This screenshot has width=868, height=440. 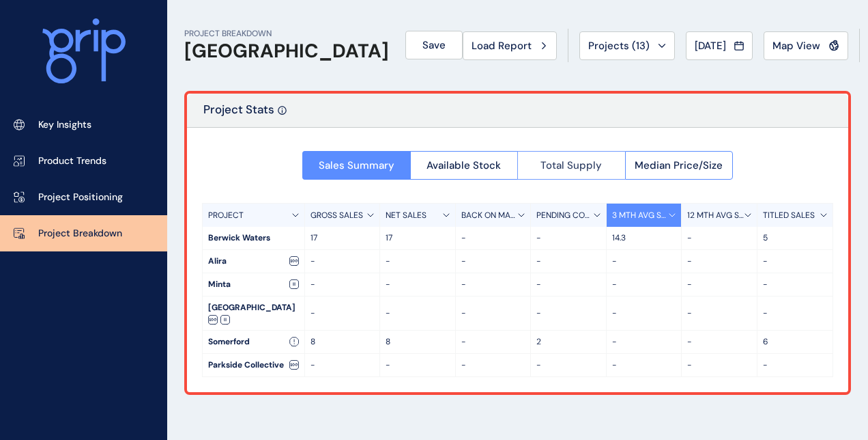 What do you see at coordinates (571, 165) in the screenshot?
I see `span: Total Supply` at bounding box center [571, 165].